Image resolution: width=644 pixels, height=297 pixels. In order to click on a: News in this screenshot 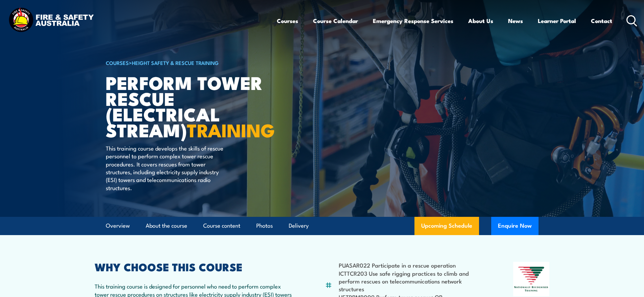, I will do `click(515, 21)`.